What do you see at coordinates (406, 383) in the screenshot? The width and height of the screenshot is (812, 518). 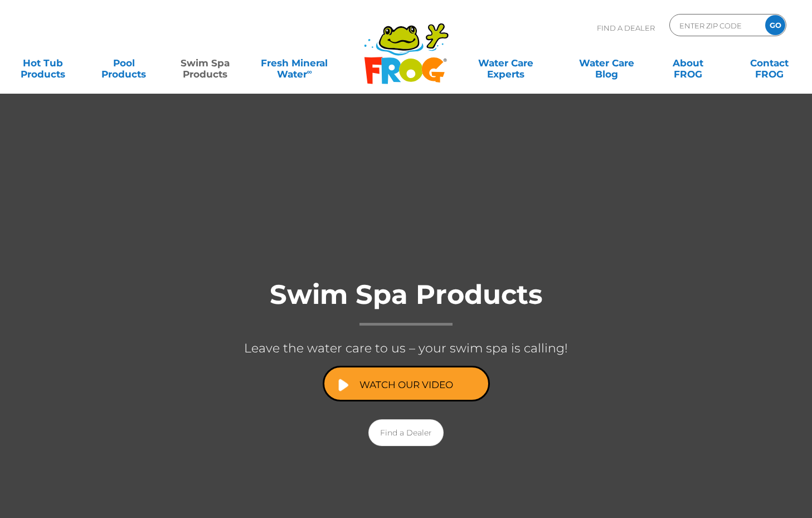 I see `a: Watch Our Video` at bounding box center [406, 383].